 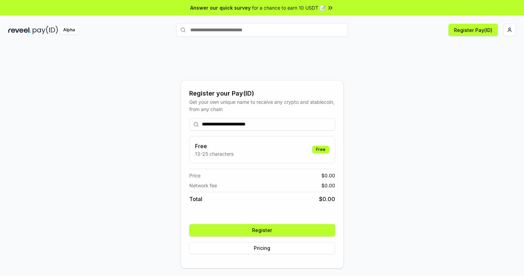 I want to click on img: pay_id, so click(x=45, y=30).